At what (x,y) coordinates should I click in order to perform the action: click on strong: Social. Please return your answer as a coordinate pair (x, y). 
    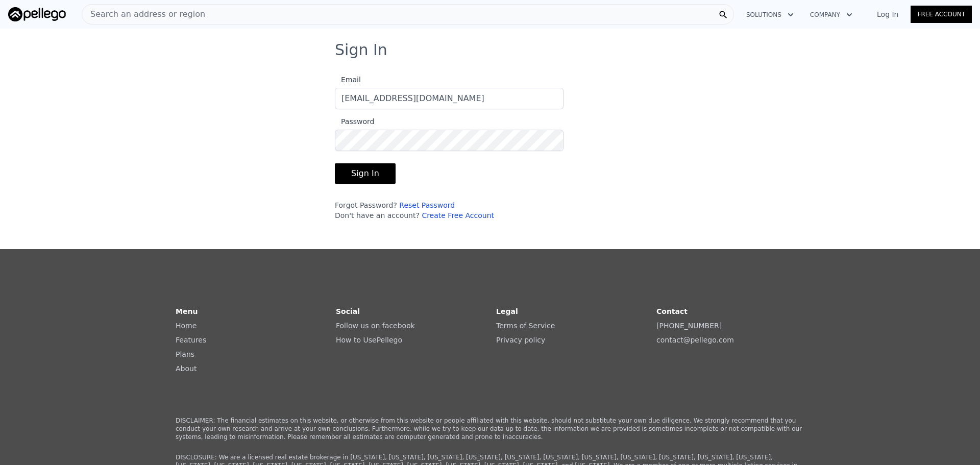
    Looking at the image, I should click on (348, 311).